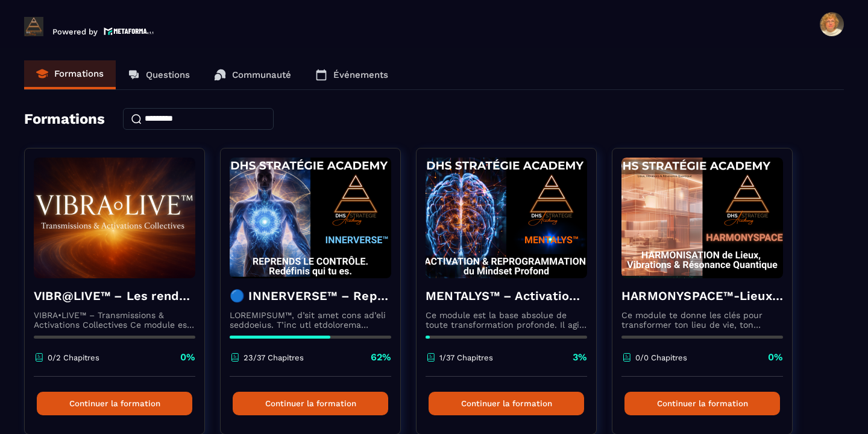  Describe the element at coordinates (115, 295) in the screenshot. I see `h4: VIBR@LIVE™ – Les rendez-vous d’intégration vivante` at that location.